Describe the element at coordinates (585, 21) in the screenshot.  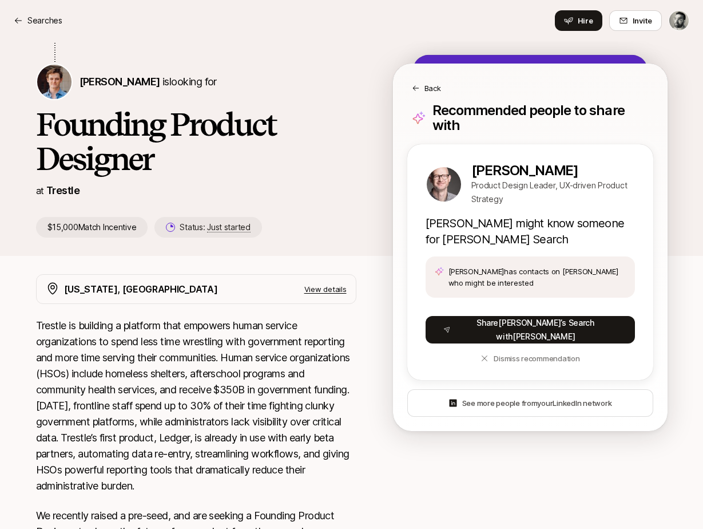
I see `span: Hire` at that location.